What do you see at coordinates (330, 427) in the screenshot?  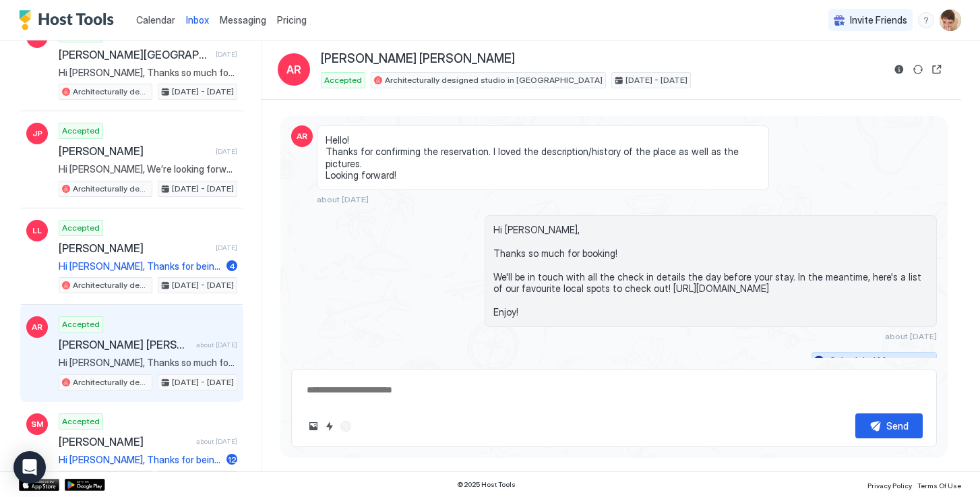 I see `button: Quick reply` at bounding box center [330, 427].